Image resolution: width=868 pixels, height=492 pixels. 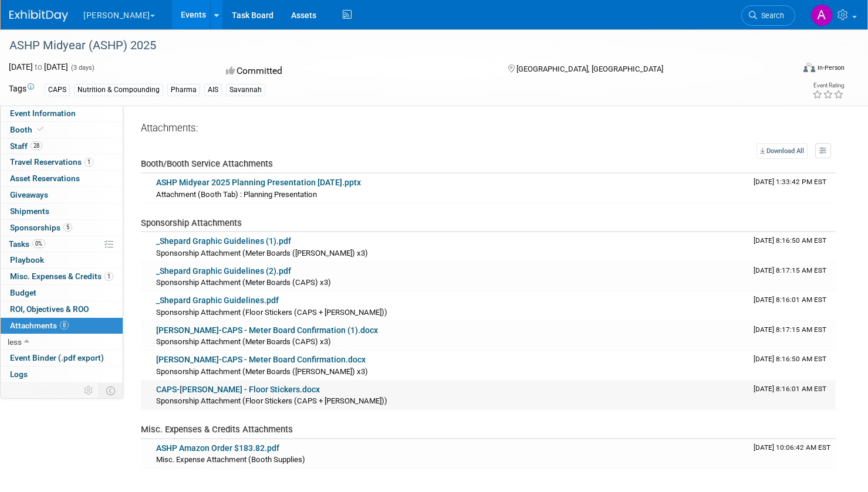 I want to click on span: Attachment (Booth Tab) : Planning Presentation, so click(x=236, y=194).